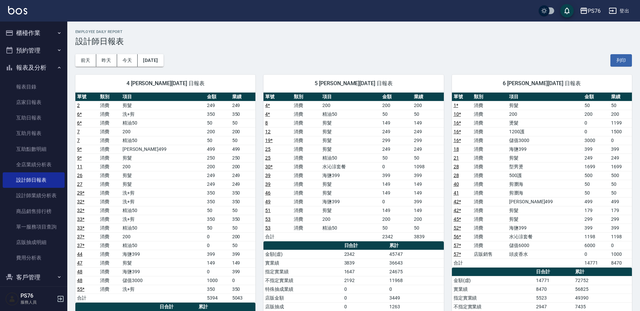 The image size is (640, 311). I want to click on td: 1199, so click(620, 123).